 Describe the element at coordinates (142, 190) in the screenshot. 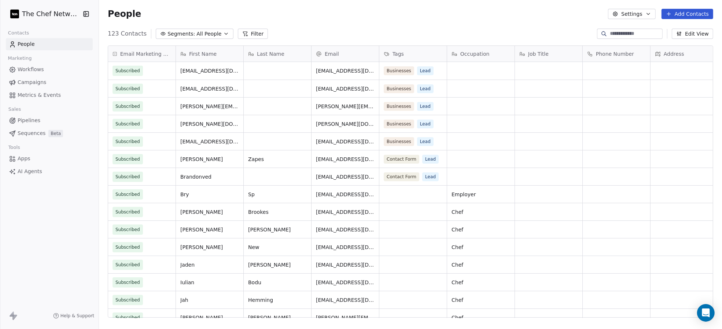

I see `div: grid` at that location.